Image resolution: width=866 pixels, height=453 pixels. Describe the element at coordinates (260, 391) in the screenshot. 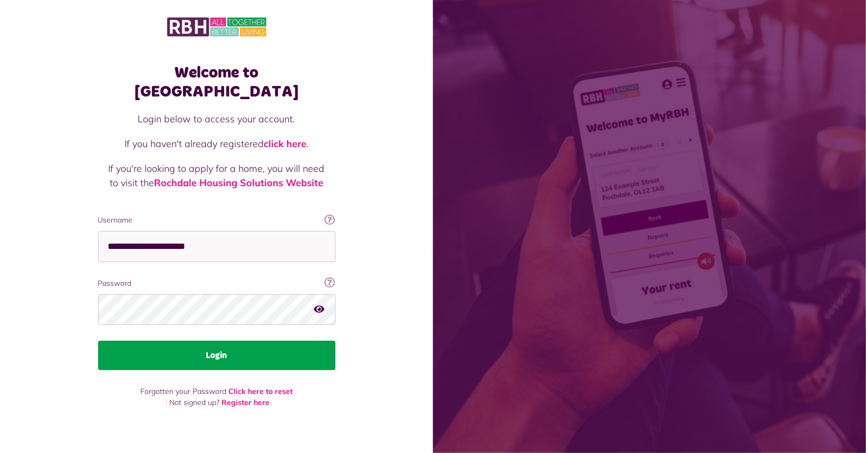

I see `a: Click here to reset` at that location.